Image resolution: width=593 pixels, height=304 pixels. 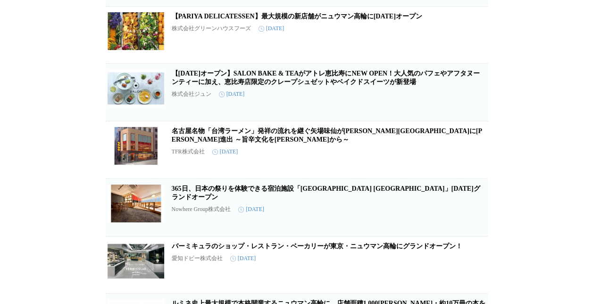 What do you see at coordinates (202, 209) in the screenshot?
I see `p: Nowhere Group株式会社` at bounding box center [202, 209].